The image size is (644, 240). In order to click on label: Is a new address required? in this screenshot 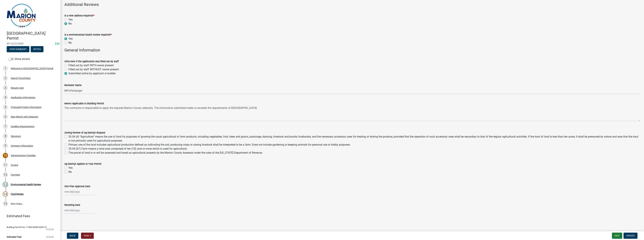, I will do `click(80, 16)`.